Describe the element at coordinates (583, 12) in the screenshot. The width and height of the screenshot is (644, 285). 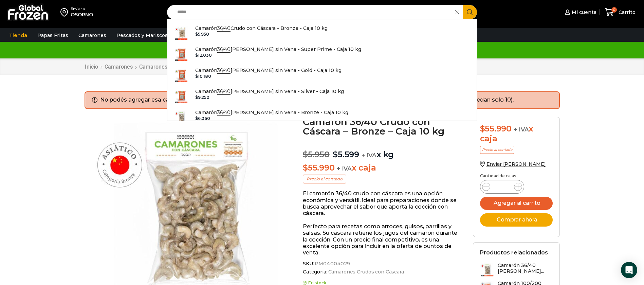
I see `span: Mi cuenta` at that location.